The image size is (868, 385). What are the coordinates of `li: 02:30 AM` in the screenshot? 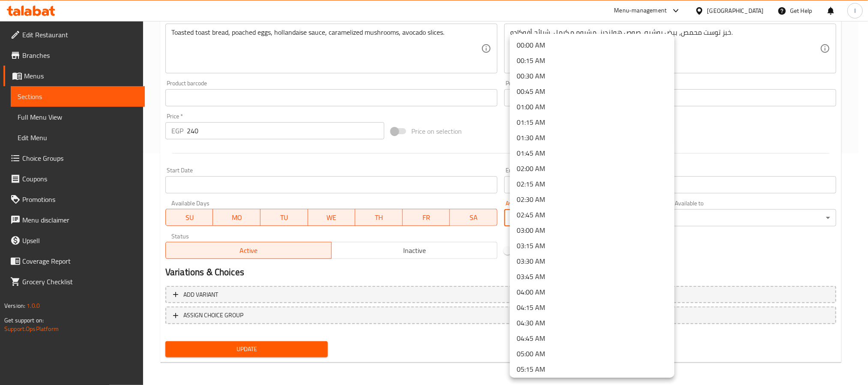 It's located at (592, 200).